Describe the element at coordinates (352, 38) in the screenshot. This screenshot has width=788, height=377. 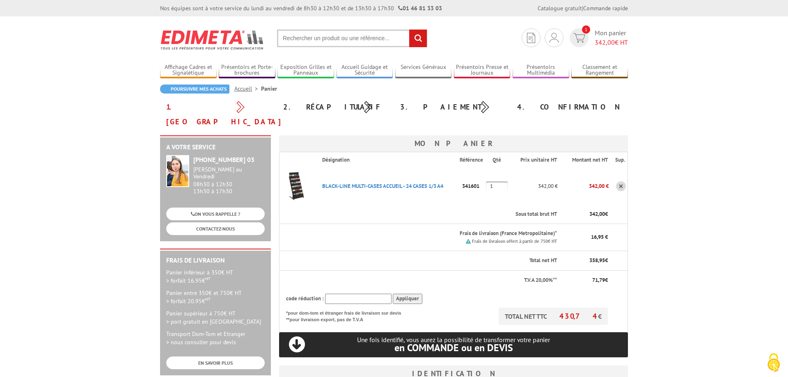
I see `input: Rechercher un produit ou une référence...` at that location.